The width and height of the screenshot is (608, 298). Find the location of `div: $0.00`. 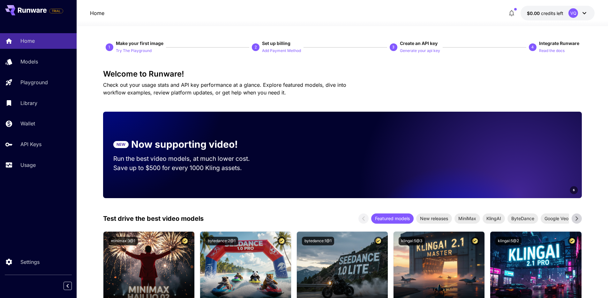

div: $0.00 is located at coordinates (545, 13).